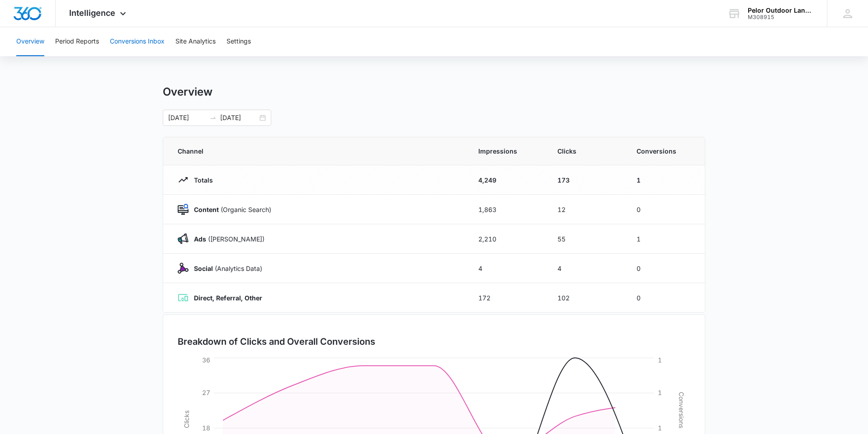  Describe the element at coordinates (196, 42) in the screenshot. I see `button: Site Analytics` at that location.